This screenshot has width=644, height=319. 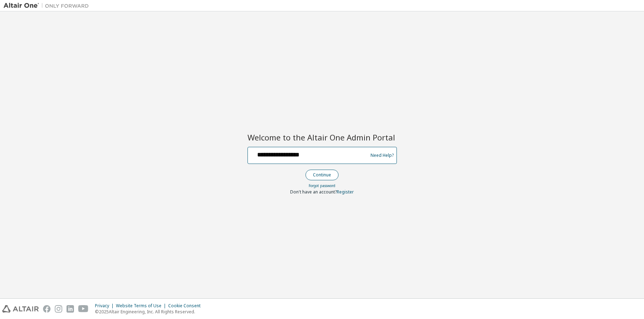 I want to click on a: Register, so click(x=346, y=191).